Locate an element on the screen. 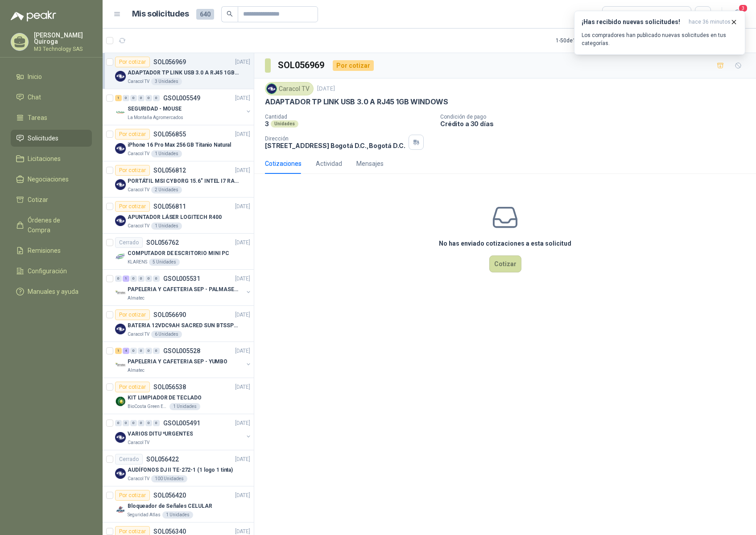 The width and height of the screenshot is (756, 535). div: 6 Unidades is located at coordinates (166, 334).